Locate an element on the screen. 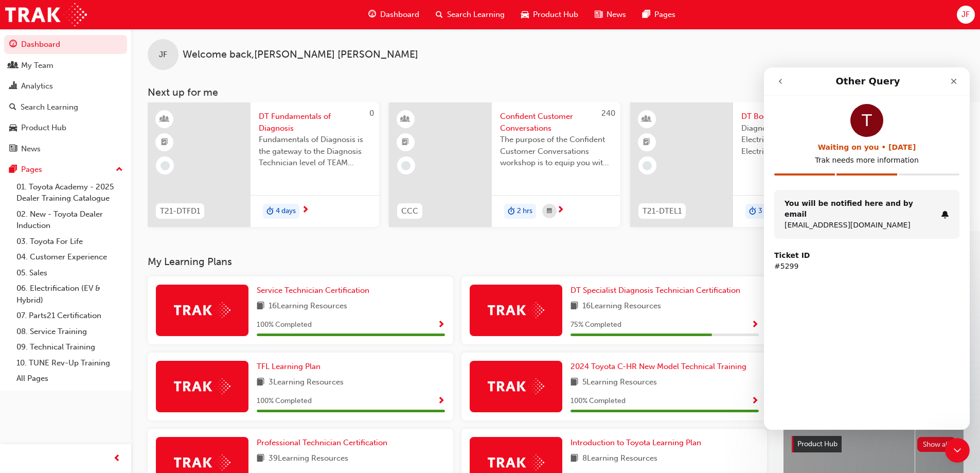 The width and height of the screenshot is (980, 473). strong: You will be notified here and by email is located at coordinates (85, 141).